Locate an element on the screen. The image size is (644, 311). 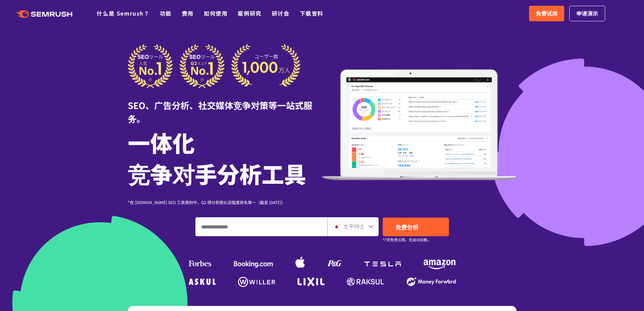
font: 研讨会 is located at coordinates (281, 13).